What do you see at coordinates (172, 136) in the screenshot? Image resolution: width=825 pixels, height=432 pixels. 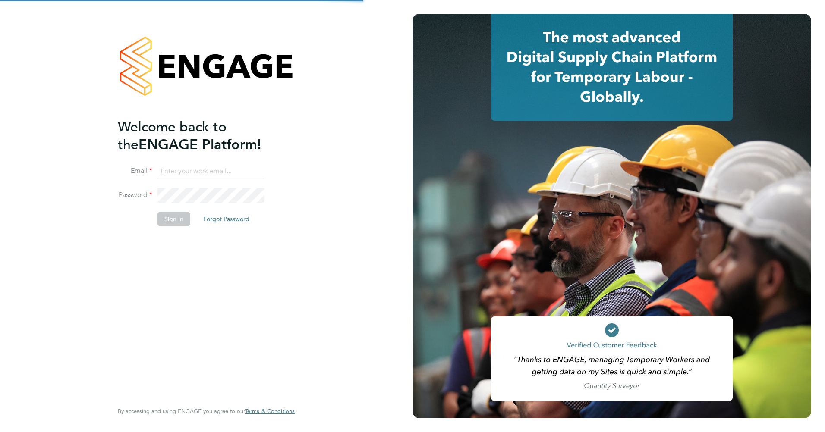 I see `span: Welcome back to the` at bounding box center [172, 136].